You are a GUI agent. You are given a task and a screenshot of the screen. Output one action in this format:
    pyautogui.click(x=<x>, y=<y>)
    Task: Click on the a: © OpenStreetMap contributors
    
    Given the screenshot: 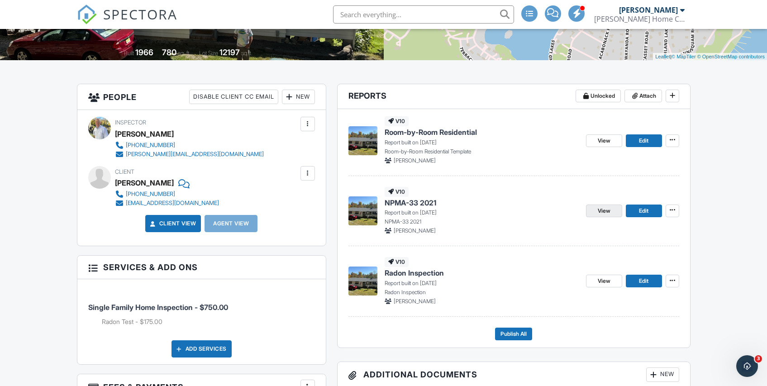 What is the action you would take?
    pyautogui.click(x=731, y=57)
    